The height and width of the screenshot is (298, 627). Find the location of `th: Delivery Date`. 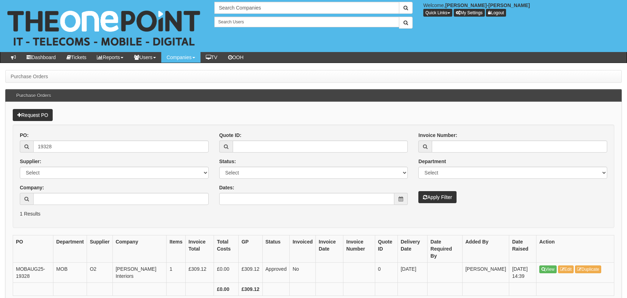

th: Delivery Date is located at coordinates (412, 248).